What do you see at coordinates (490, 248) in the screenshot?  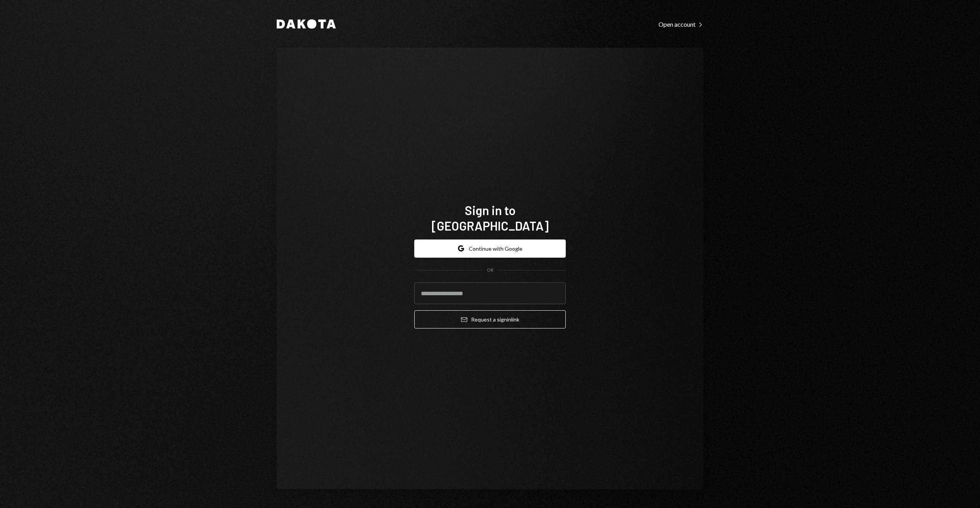 I see `button: Continue with Google` at bounding box center [490, 248].